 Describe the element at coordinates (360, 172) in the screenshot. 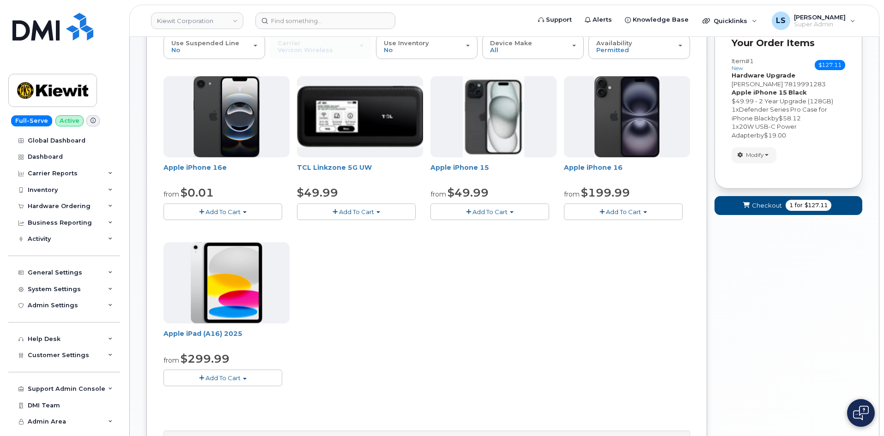

I see `div: TCL Linkzone 5G UW` at that location.